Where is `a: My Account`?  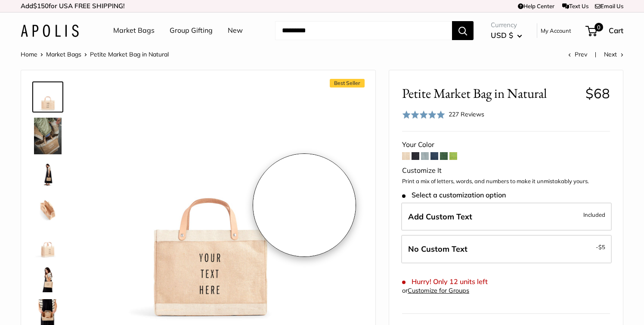
a: My Account is located at coordinates (556, 30).